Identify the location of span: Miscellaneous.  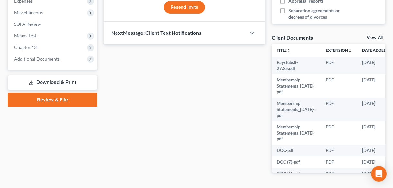
(28, 12).